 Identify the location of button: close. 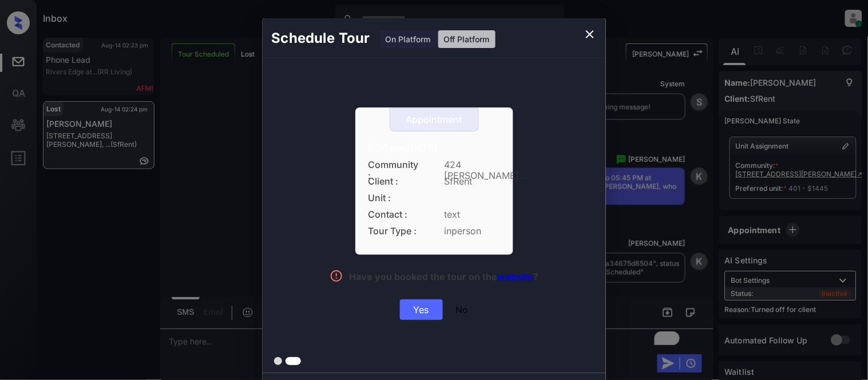
(589, 34).